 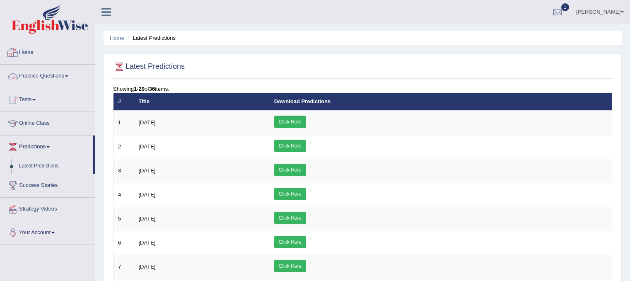 I want to click on th: Title, so click(x=202, y=102).